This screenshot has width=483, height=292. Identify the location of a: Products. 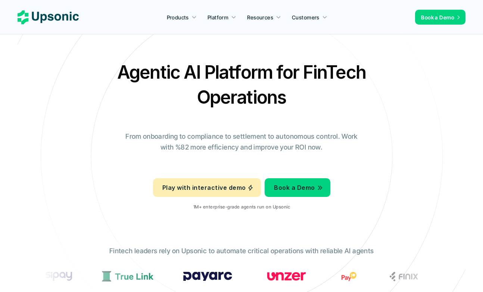
(182, 17).